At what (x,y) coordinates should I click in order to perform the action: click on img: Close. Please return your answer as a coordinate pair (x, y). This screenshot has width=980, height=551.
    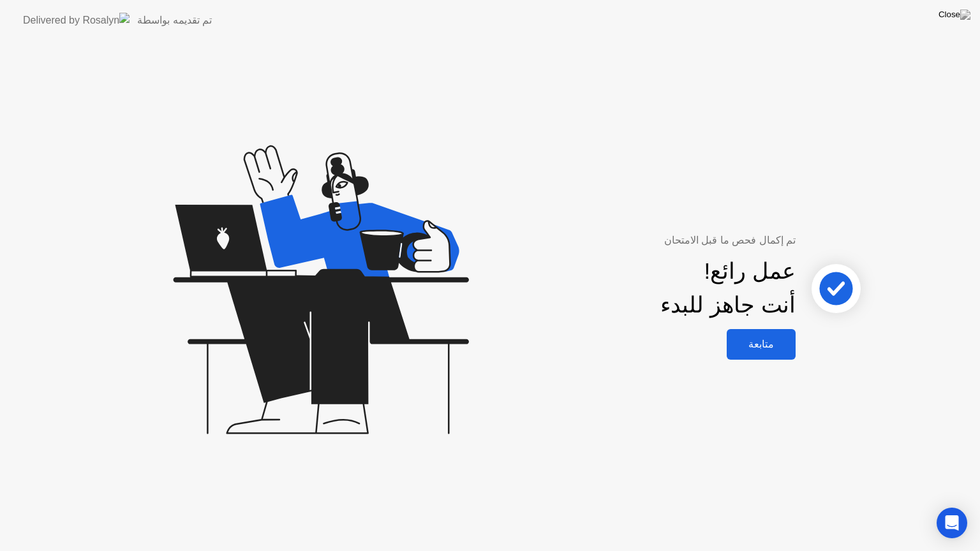
    Looking at the image, I should click on (955, 15).